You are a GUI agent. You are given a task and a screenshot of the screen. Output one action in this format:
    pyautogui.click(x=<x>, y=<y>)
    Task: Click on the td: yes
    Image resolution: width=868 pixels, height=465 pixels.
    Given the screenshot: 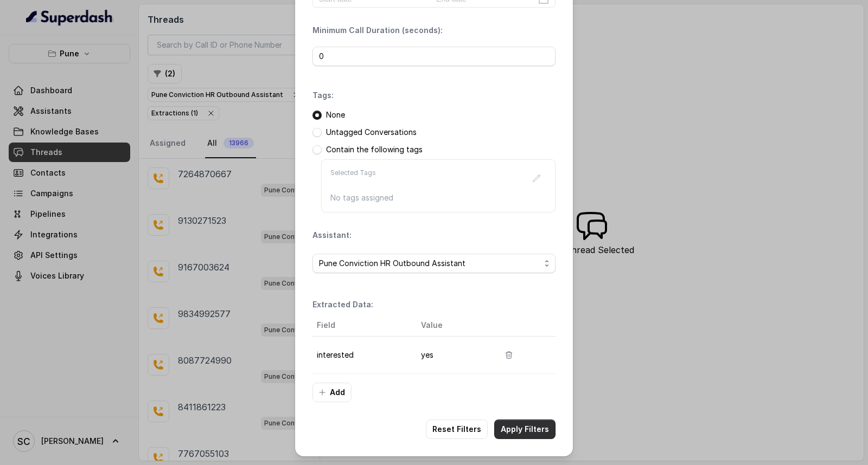 What is the action you would take?
    pyautogui.click(x=451, y=355)
    